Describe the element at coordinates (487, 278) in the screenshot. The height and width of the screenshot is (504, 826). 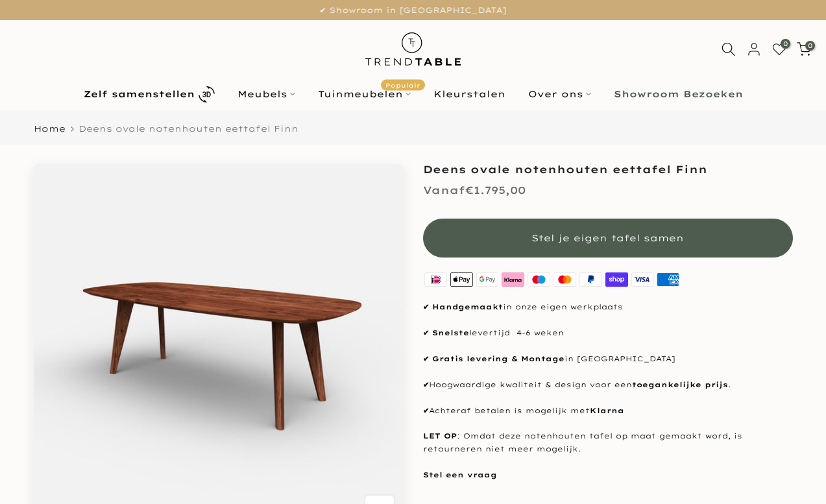
I see `img: google pay` at that location.